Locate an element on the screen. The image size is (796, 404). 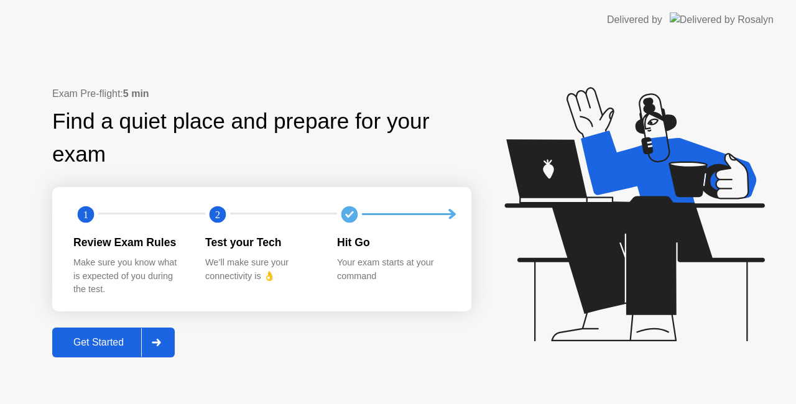
div: Make sure you know what is expected of you during the test. is located at coordinates (129, 276).